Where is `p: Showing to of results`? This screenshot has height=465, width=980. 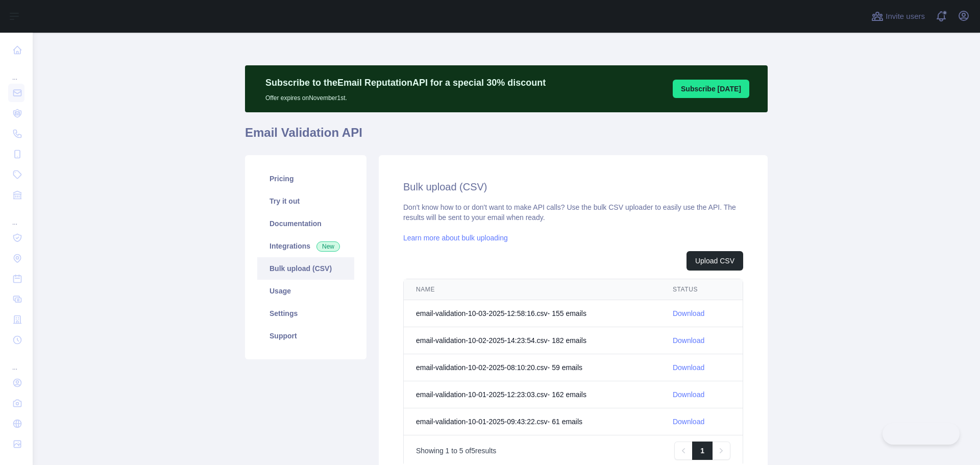
p: Showing to of results is located at coordinates (455, 451).